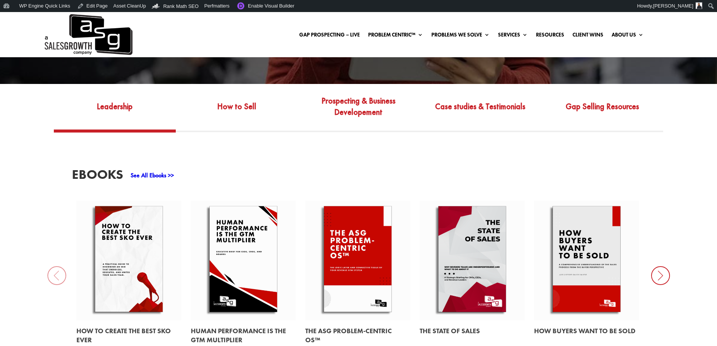  What do you see at coordinates (152, 175) in the screenshot?
I see `a: See All Ebooks >>` at bounding box center [152, 175].